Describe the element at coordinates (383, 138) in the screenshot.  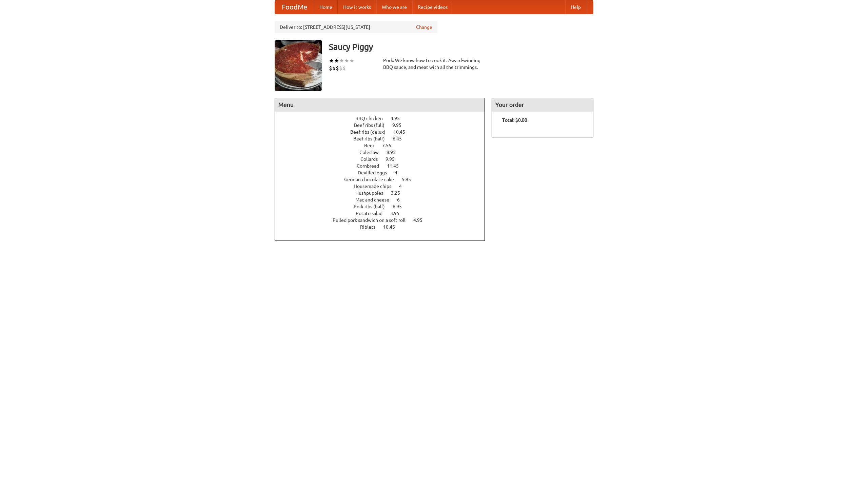
I see `a: Beef ribs (half) 6.45` at that location.